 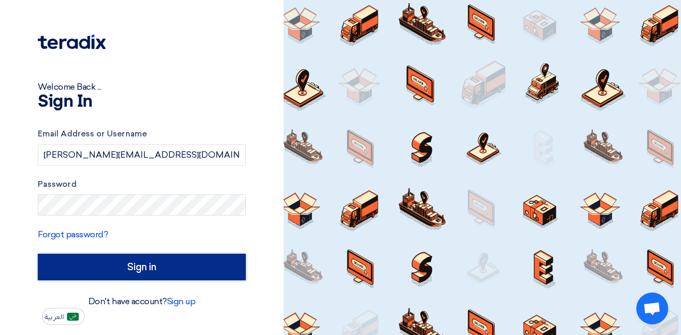 I want to click on input: Sign in, so click(x=141, y=267).